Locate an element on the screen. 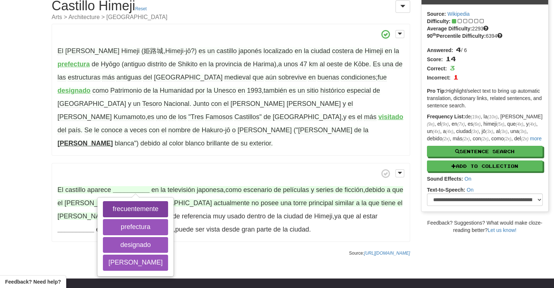 The height and width of the screenshot is (288, 554). a: Let us know! is located at coordinates (502, 230).